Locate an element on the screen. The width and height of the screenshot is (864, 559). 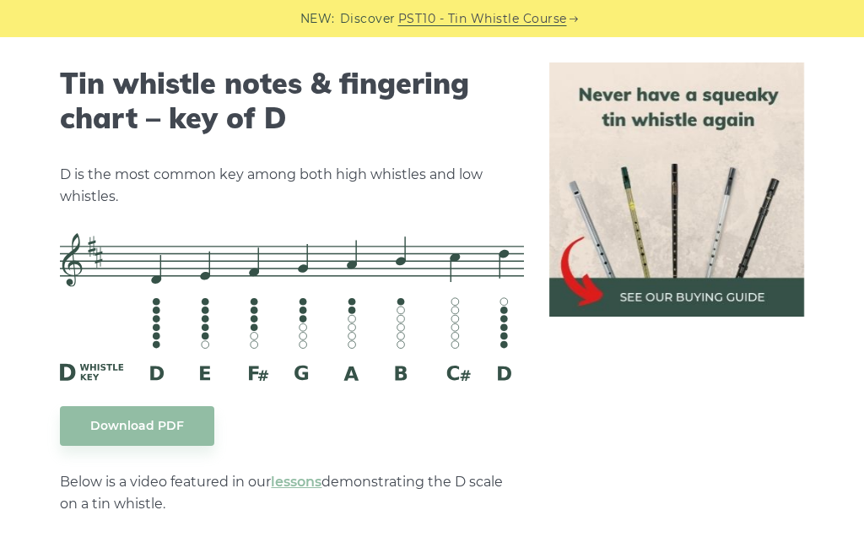
a: lessons is located at coordinates (296, 481).